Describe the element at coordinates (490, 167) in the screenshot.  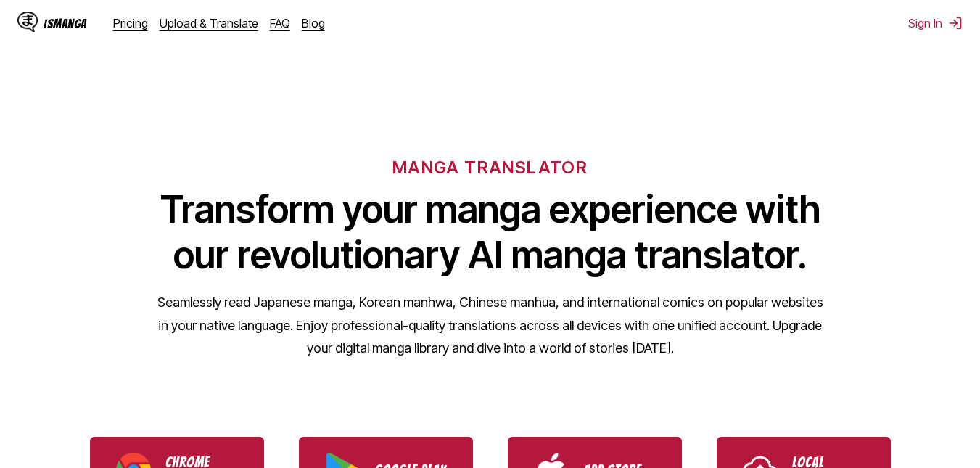
I see `h6: MANGA TRANSLATOR` at that location.